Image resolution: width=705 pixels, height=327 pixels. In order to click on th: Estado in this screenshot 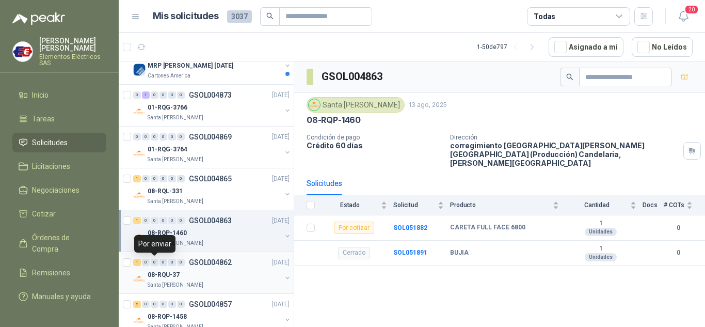, I will do `click(357, 205)`.